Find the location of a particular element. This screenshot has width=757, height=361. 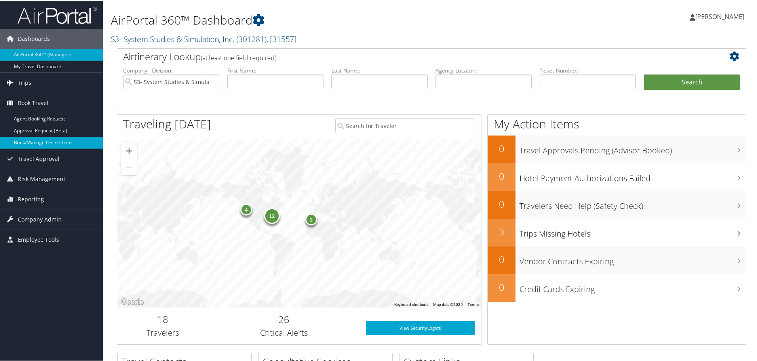

h2: 26 is located at coordinates (284, 318).